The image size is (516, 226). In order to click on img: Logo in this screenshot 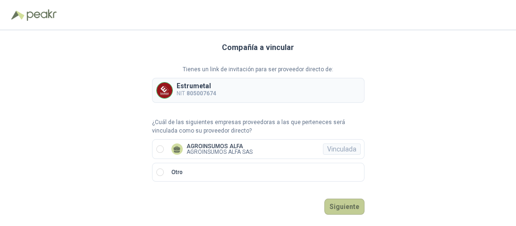, I will do `click(18, 15)`.